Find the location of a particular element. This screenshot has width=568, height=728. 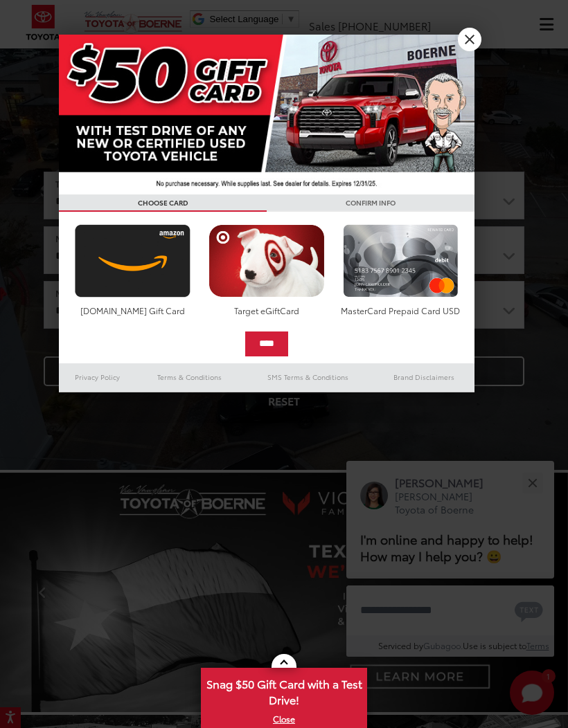

div: Target eGiftCard is located at coordinates (266, 310).